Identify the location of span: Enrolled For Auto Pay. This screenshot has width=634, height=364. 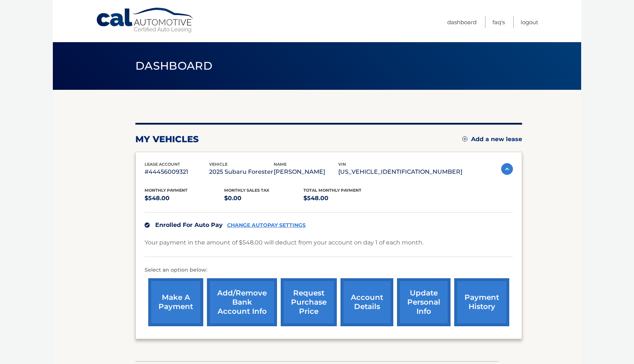
(189, 225).